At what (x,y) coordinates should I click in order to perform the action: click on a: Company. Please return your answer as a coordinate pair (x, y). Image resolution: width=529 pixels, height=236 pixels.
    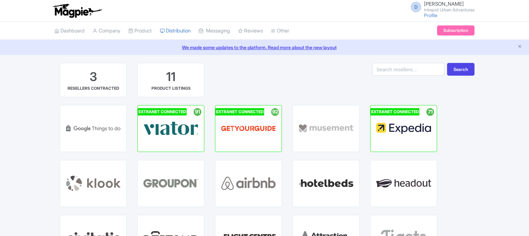
    Looking at the image, I should click on (106, 31).